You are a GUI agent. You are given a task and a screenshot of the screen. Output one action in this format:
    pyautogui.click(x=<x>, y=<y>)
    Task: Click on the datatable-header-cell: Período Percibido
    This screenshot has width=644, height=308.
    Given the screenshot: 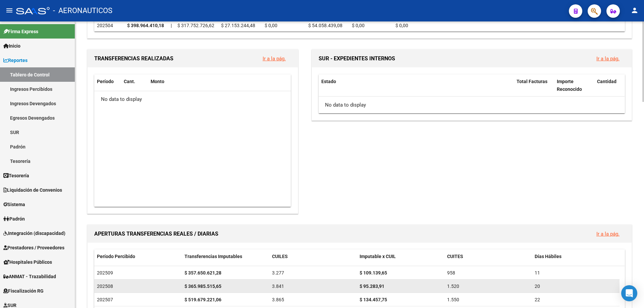 What is the action you would take?
    pyautogui.click(x=138, y=257)
    